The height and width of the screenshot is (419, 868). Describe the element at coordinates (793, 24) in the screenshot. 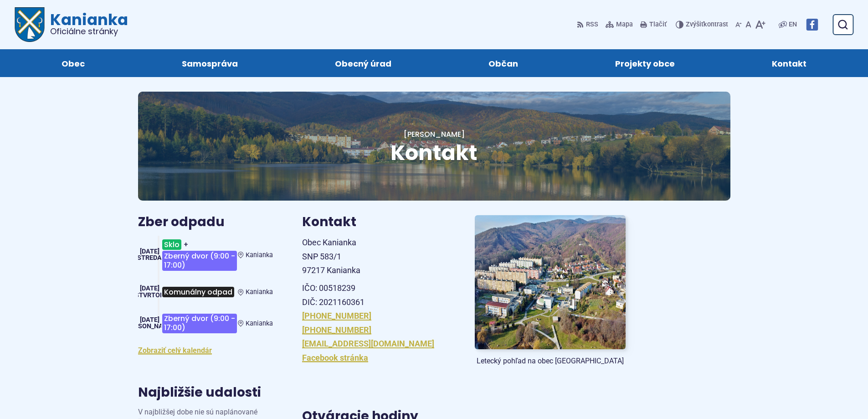

I see `span: EN` at that location.